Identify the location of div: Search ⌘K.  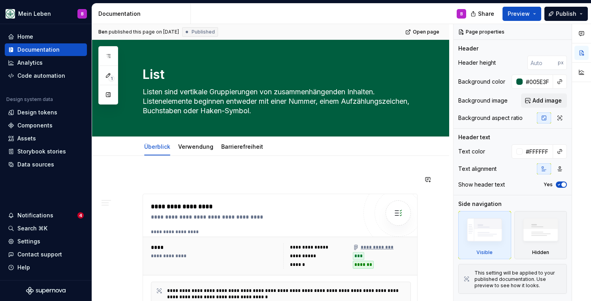
(32, 229).